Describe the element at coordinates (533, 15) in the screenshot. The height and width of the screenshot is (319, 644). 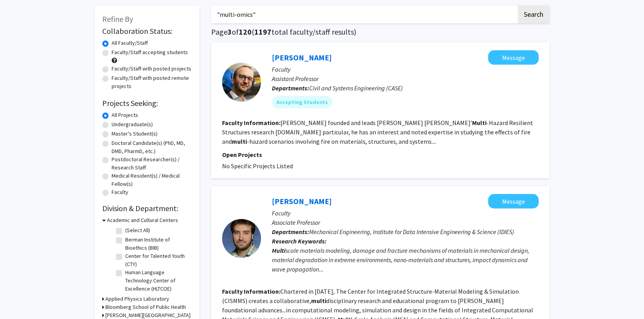
I see `button: Search` at that location.